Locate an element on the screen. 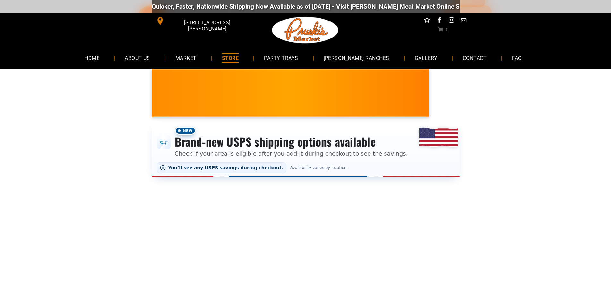  div: Shipping options announcement is located at coordinates (306, 150).